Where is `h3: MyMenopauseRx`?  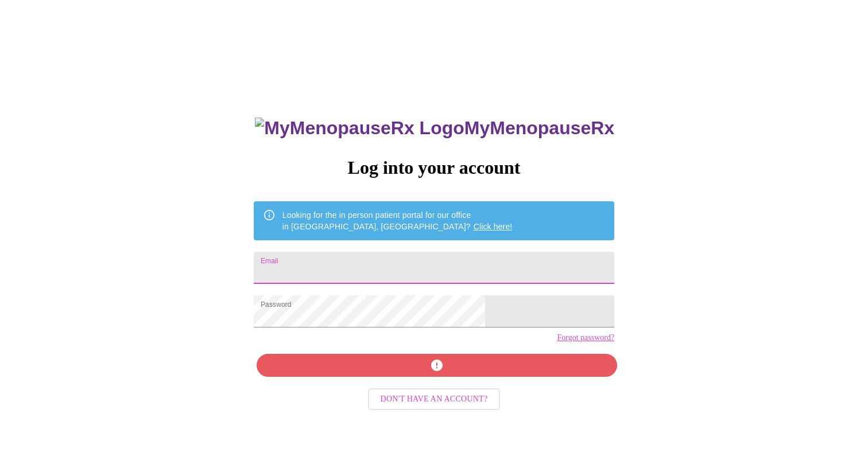
h3: MyMenopauseRx is located at coordinates (435, 128).